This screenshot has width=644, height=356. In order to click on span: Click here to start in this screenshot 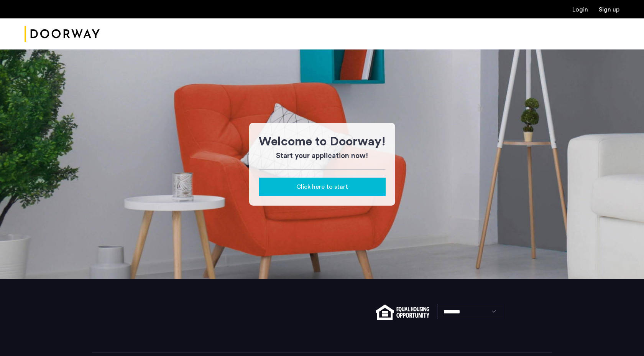, I will do `click(322, 187)`.